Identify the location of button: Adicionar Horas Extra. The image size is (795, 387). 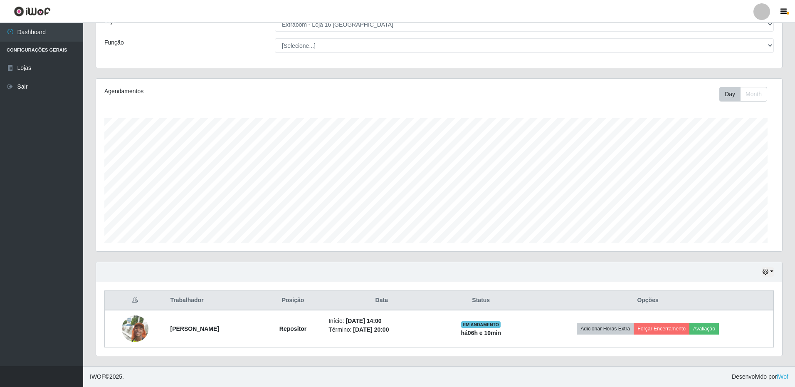
(605, 328).